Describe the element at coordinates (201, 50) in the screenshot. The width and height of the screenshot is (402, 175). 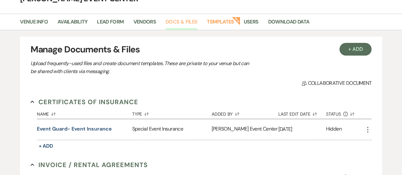
I see `h3: Manage Documents & Files` at that location.